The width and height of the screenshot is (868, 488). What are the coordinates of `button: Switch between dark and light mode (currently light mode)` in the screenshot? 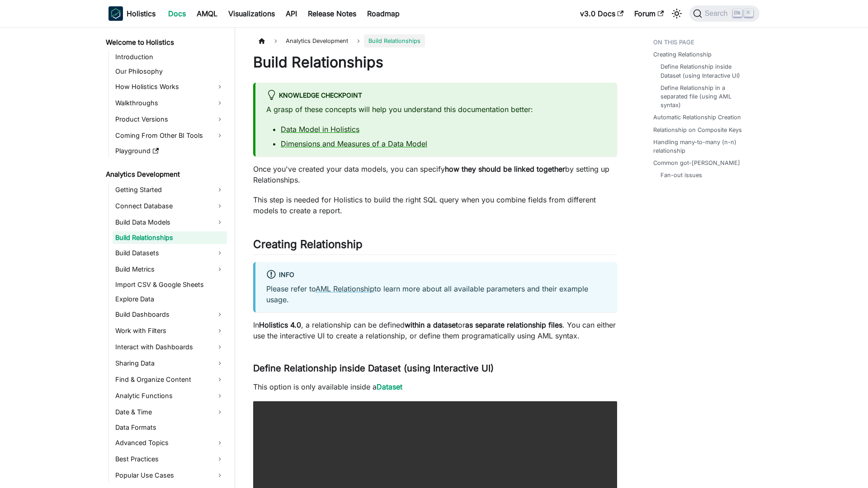 It's located at (677, 13).